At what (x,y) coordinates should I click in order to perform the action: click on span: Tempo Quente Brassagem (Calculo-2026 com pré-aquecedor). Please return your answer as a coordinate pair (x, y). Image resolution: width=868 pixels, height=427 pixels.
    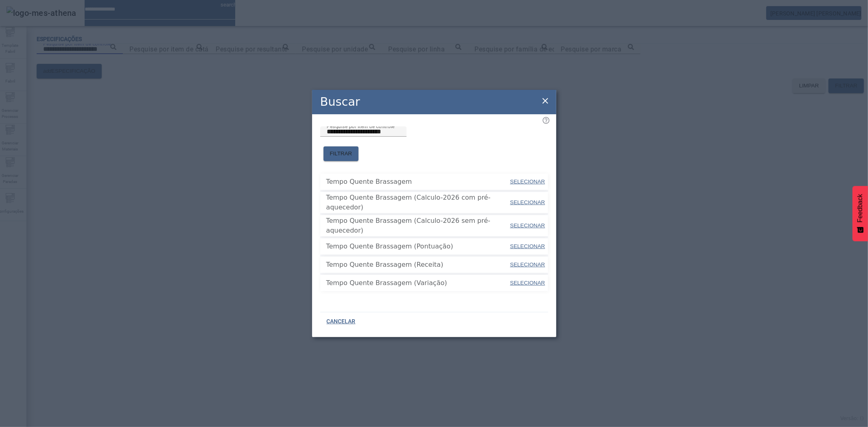
    Looking at the image, I should click on (418, 202).